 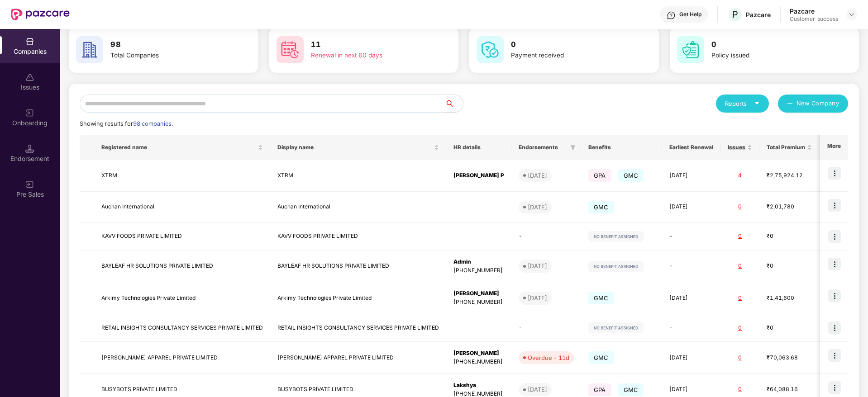 What do you see at coordinates (690, 147) in the screenshot?
I see `th: Earliest Renewal` at bounding box center [690, 147].